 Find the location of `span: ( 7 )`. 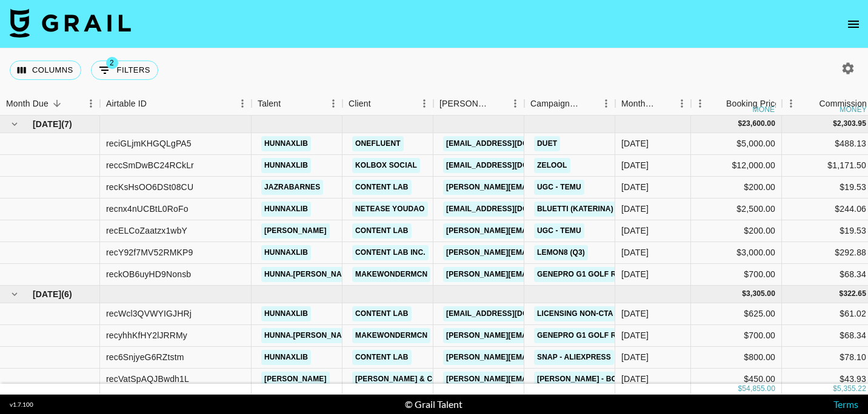

span: ( 7 ) is located at coordinates (67, 124).